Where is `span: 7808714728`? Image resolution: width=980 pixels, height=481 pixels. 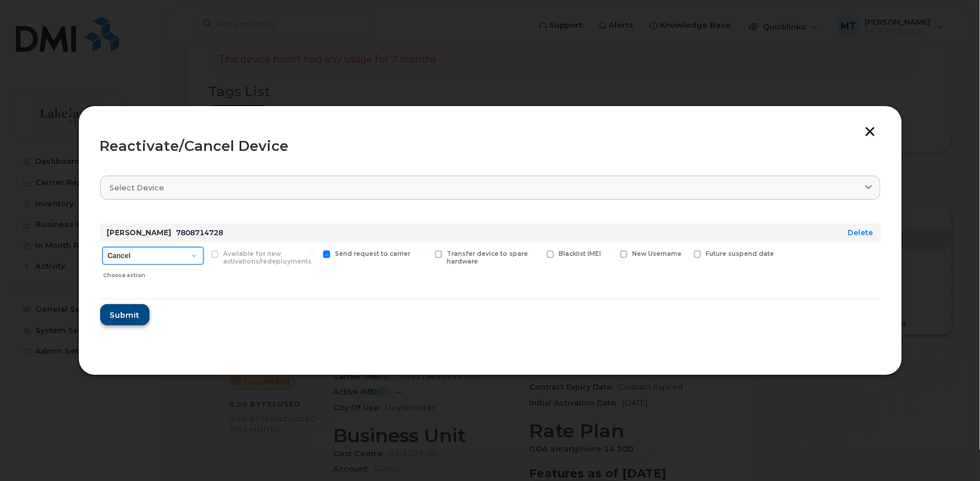
span: 7808714728 is located at coordinates (200, 232).